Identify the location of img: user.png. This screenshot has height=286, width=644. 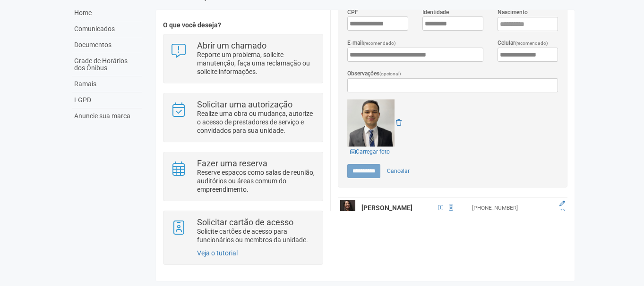
(347, 208).